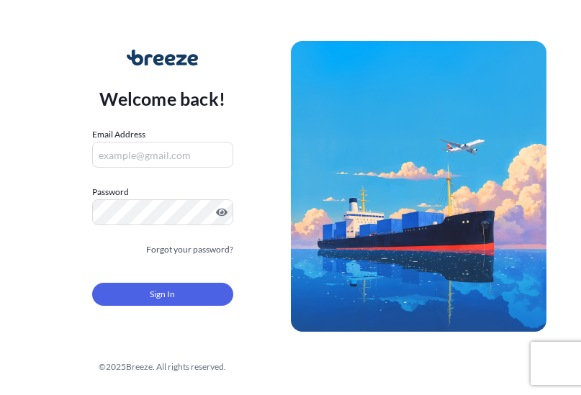 This screenshot has height=395, width=581. Describe the element at coordinates (163, 367) in the screenshot. I see `div: © 2025 Breeze. All rights reserved.` at that location.